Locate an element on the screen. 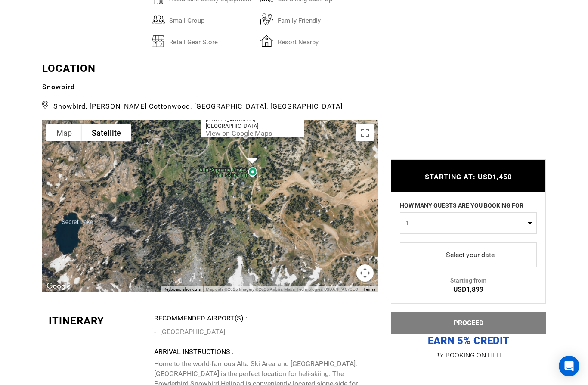 This screenshot has width=588, height=385. span: View on Google Maps is located at coordinates (239, 133).